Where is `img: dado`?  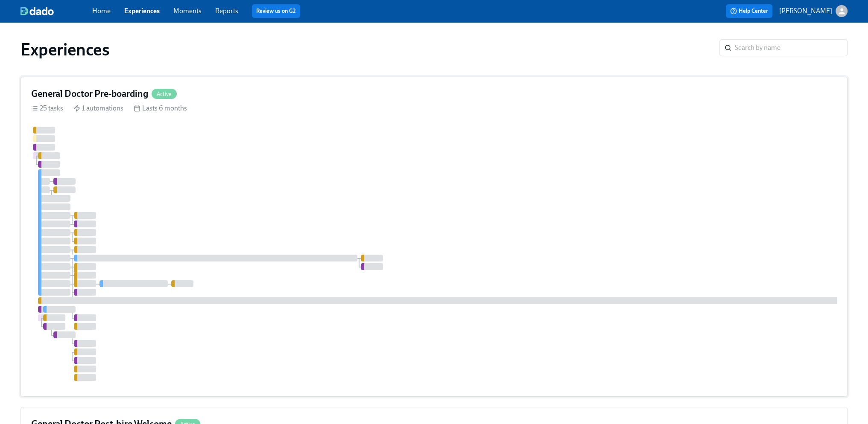 img: dado is located at coordinates (37, 11).